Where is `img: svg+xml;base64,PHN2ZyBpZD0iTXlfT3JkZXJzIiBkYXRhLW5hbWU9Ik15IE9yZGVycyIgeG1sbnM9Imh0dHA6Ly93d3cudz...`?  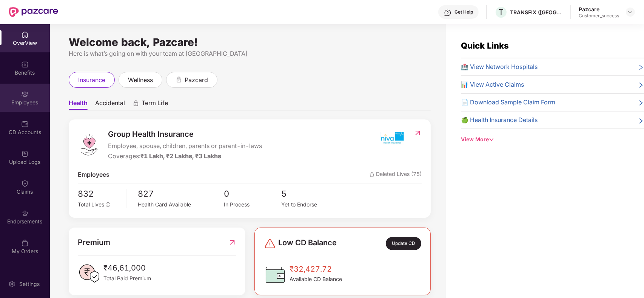
img: svg+xml;base64,PHN2ZyBpZD0iTXlfT3JkZXJzIiBkYXRhLW5hbWU9Ik15IE9yZGVycyIgeG1sbnM9Imh0dHA6Ly93d3cudz... is located at coordinates (25, 243).